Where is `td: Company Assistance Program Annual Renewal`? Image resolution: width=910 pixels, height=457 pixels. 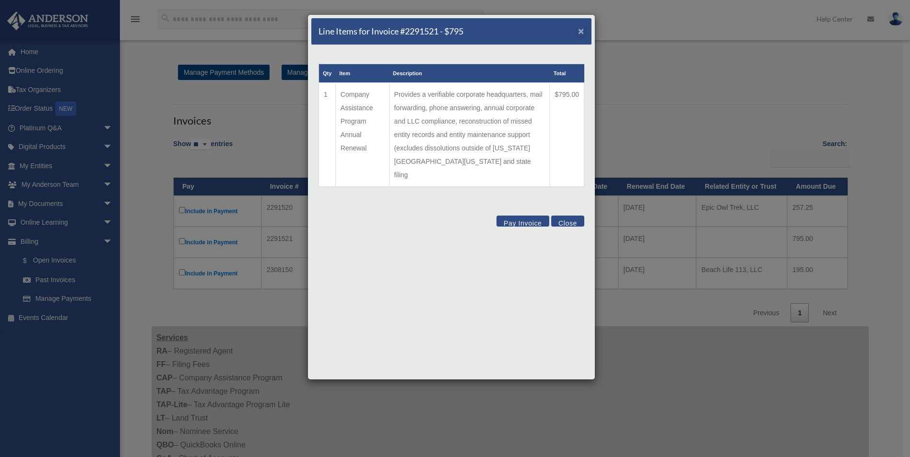
td: Company Assistance Program Annual Renewal is located at coordinates (362, 135).